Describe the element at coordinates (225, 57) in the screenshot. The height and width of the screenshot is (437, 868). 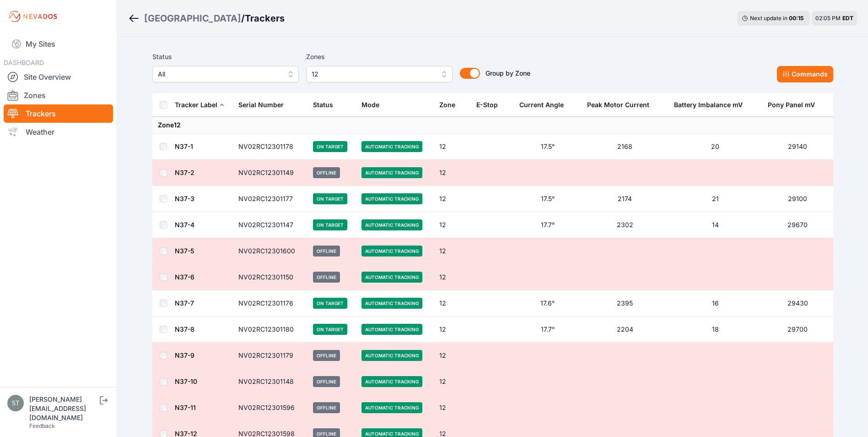
I see `label: Status` at that location.